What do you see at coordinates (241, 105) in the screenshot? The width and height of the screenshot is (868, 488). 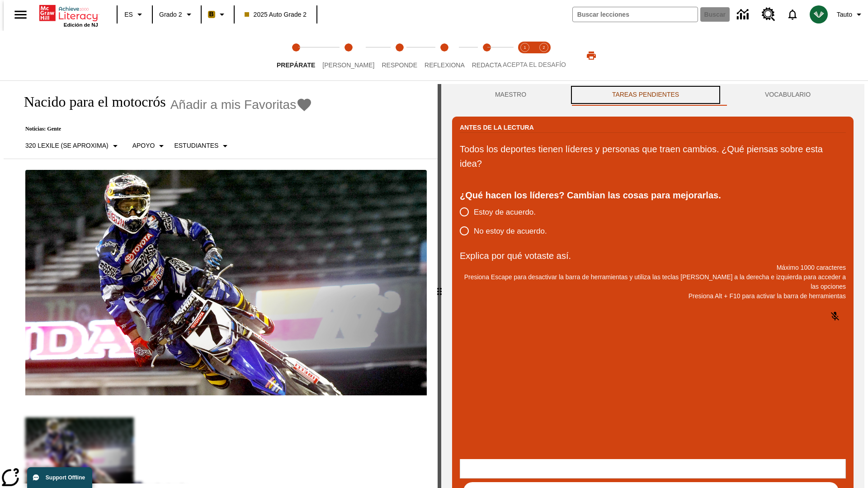 I see `button: Añadir a mis Favoritas - Nacido para el motocrós` at bounding box center [241, 105].